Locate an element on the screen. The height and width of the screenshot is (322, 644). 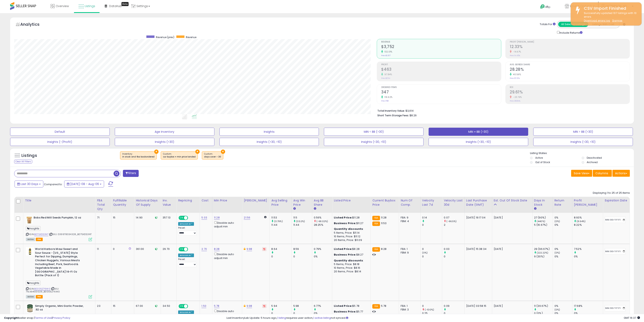
button: Insights (-/Profit) is located at coordinates (60, 142).